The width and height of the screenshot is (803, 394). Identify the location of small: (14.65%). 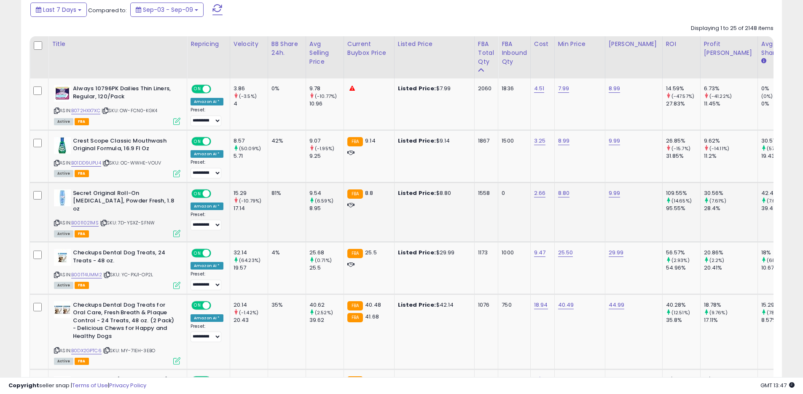
(682, 201).